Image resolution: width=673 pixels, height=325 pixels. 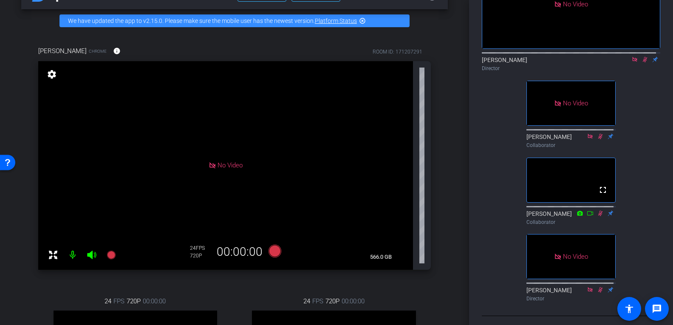 What do you see at coordinates (381, 257) in the screenshot?
I see `span: 566.0 GB` at bounding box center [381, 257].